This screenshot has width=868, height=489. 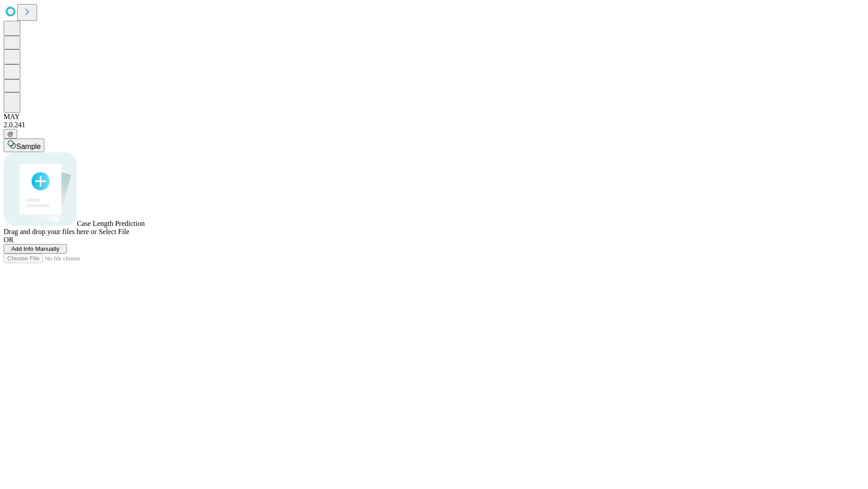 I want to click on span: Add Info Manually, so click(x=35, y=248).